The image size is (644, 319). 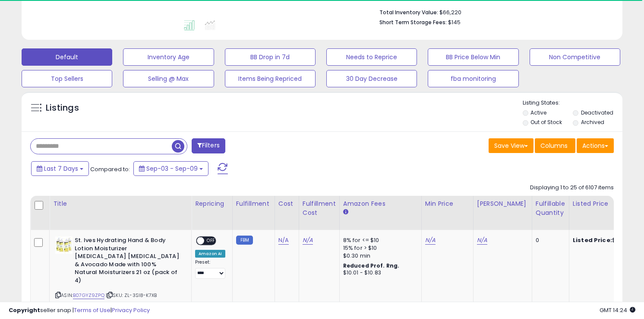 I want to click on label: Archived, so click(x=593, y=122).